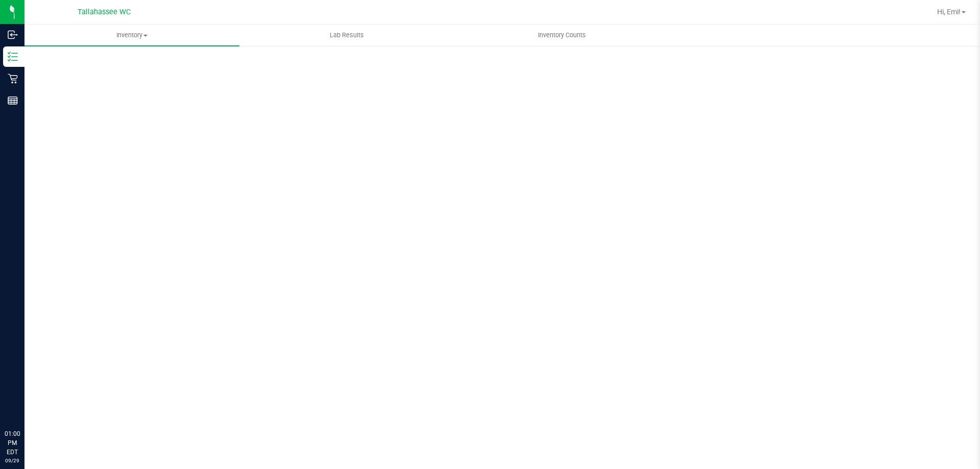 The height and width of the screenshot is (469, 980). What do you see at coordinates (346, 36) in the screenshot?
I see `span: Lab Results` at bounding box center [346, 36].